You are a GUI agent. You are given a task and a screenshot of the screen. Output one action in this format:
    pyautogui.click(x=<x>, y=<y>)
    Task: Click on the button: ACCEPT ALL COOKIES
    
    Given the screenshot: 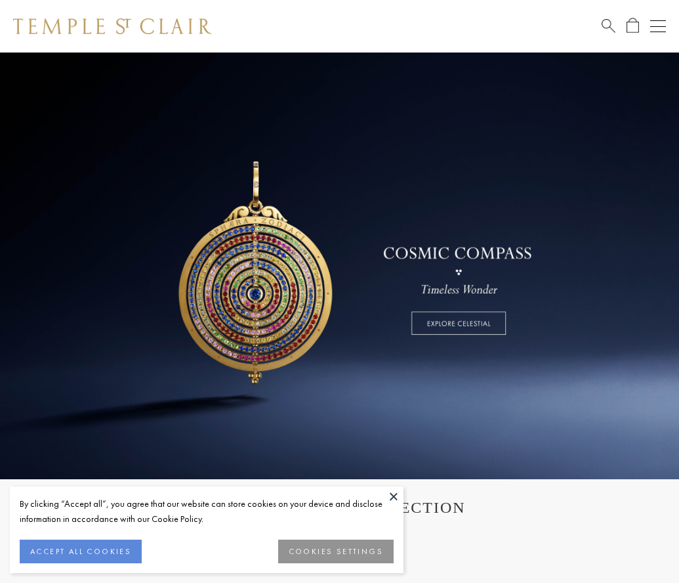 What is the action you would take?
    pyautogui.click(x=81, y=551)
    